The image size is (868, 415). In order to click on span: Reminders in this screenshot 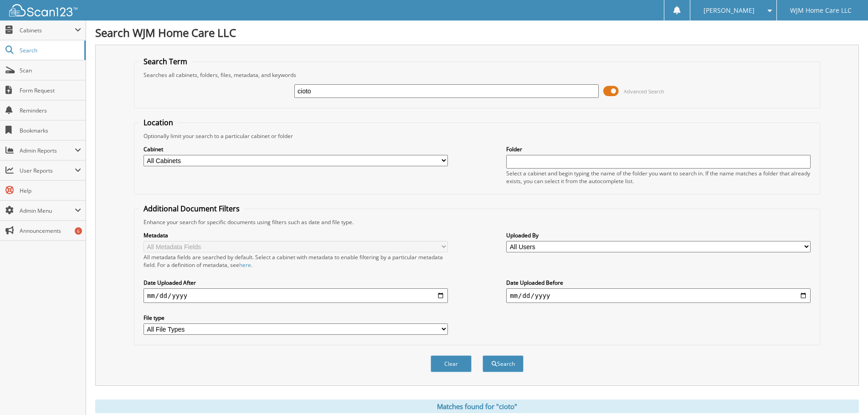, I will do `click(50, 110)`.